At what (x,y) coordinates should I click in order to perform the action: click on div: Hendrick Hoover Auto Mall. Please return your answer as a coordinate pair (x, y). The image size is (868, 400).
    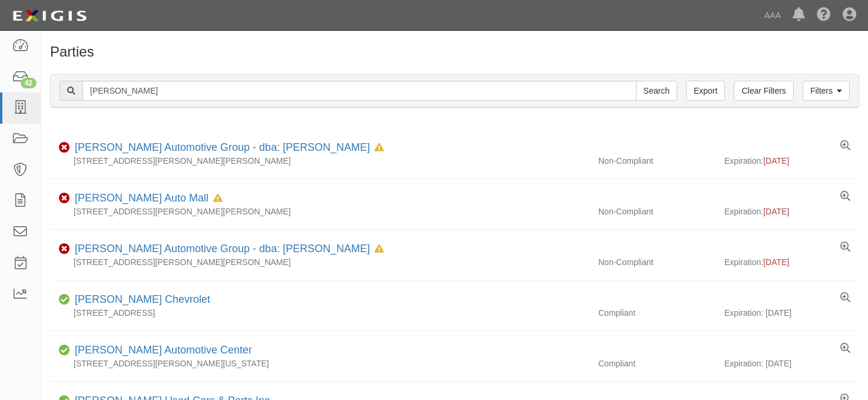
    Looking at the image, I should click on (146, 198).